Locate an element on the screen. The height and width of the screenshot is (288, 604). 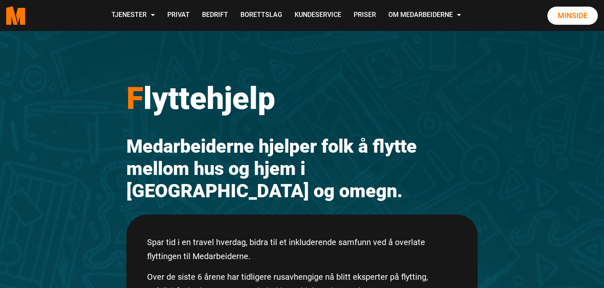
a: Kundeservice is located at coordinates (318, 15).